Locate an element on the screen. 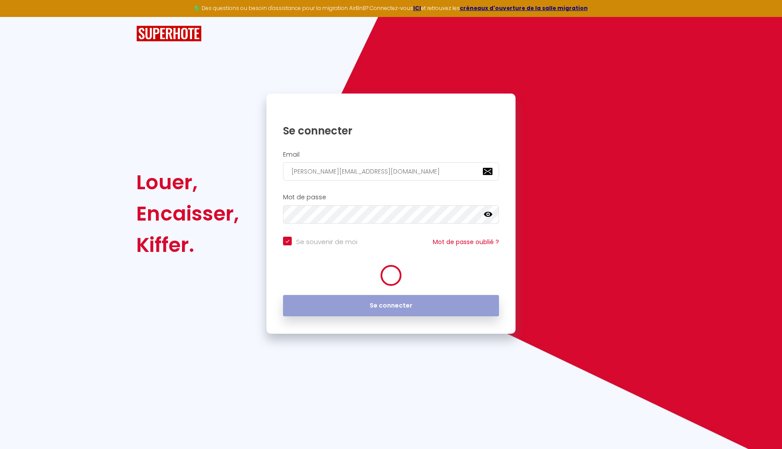  button: Se connecter is located at coordinates (391, 306).